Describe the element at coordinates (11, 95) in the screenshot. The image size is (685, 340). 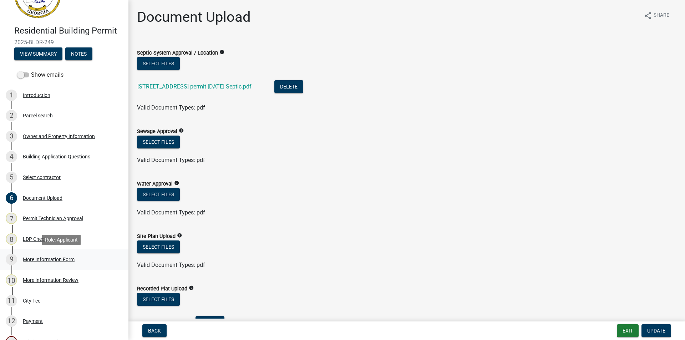
I see `div: 1` at that location.